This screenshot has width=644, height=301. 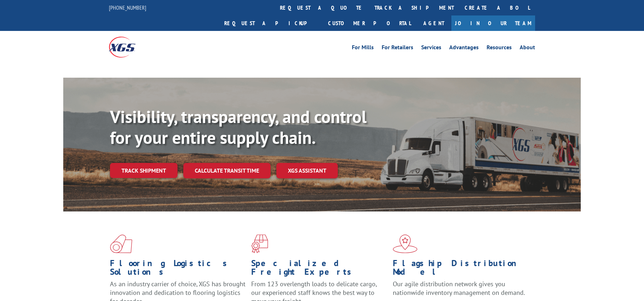 I want to click on a: Customer Portal, so click(x=369, y=23).